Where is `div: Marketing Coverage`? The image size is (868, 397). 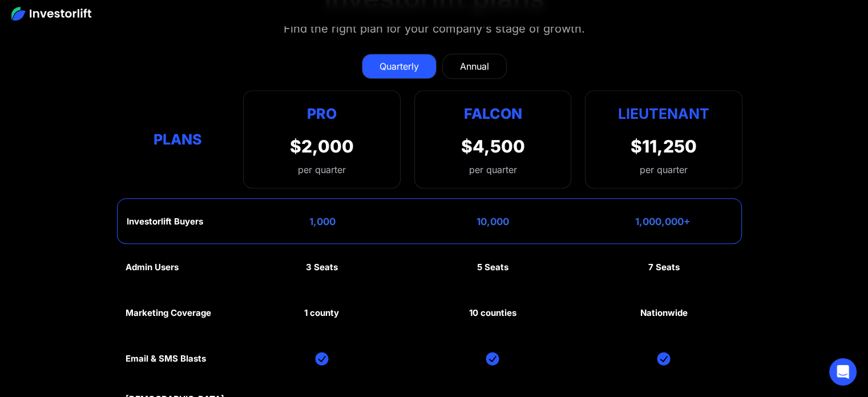 div: Marketing Coverage is located at coordinates (169, 313).